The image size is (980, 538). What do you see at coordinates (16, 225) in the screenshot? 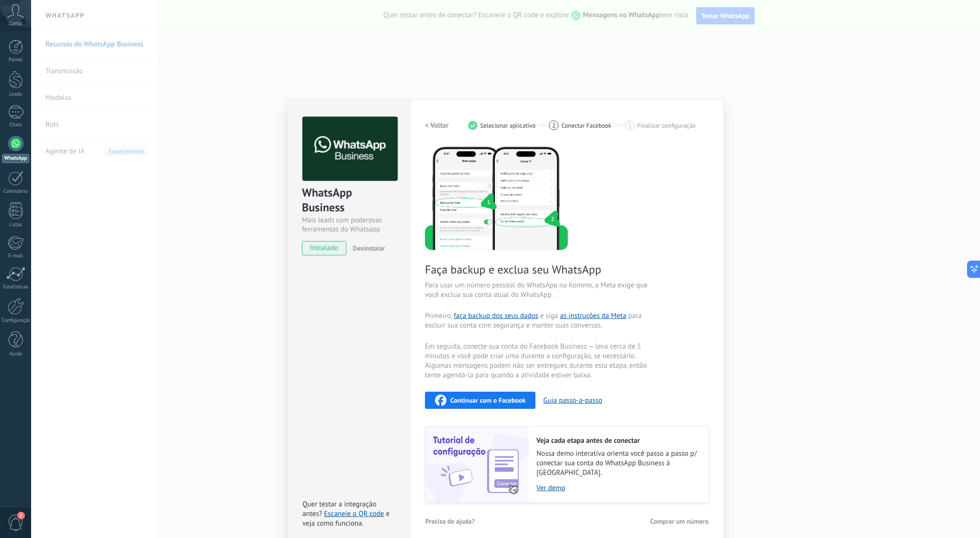
I see `div: Listas` at bounding box center [16, 225].